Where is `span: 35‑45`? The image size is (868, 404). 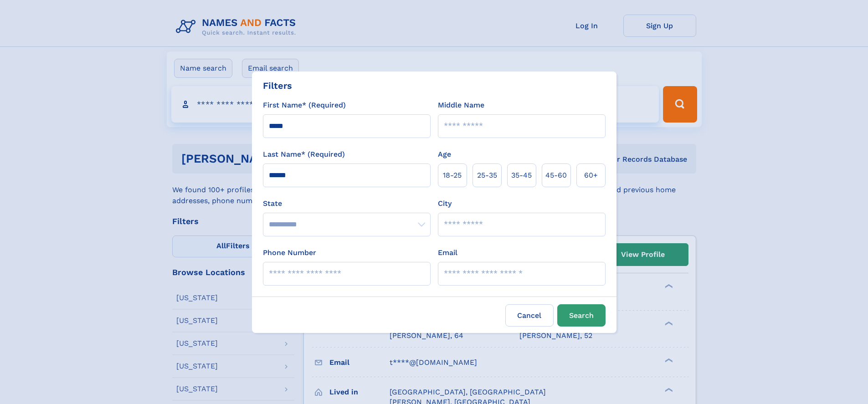 span: 35‑45 is located at coordinates (521, 175).